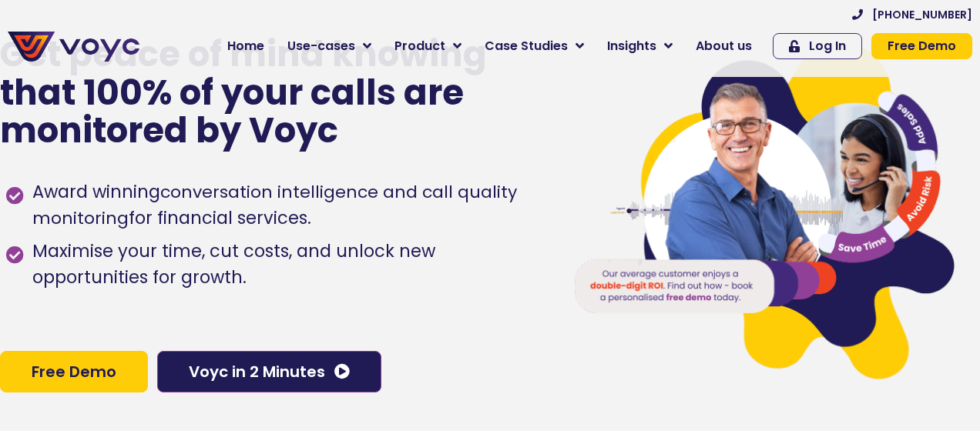  Describe the element at coordinates (420, 46) in the screenshot. I see `span: Product` at that location.